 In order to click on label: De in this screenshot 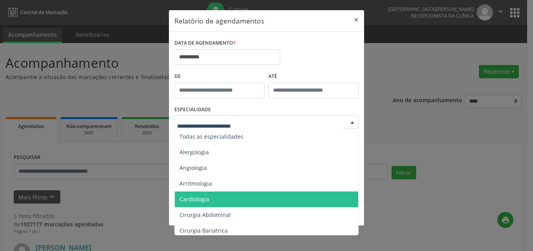, I will do `click(219, 76)`.